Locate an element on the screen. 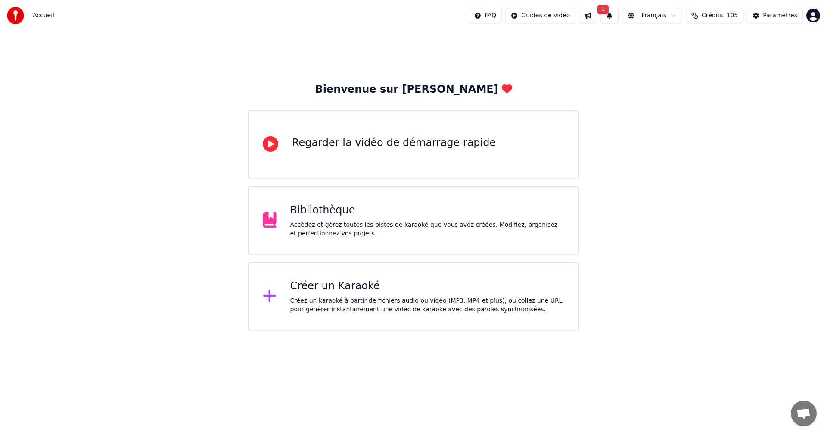  nav: breadcrumb is located at coordinates (44, 16).